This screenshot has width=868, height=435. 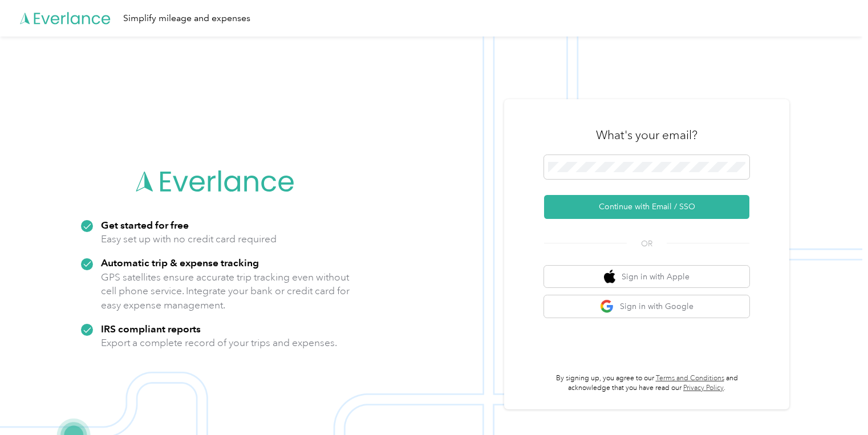 I want to click on a: Privacy Policy, so click(x=703, y=388).